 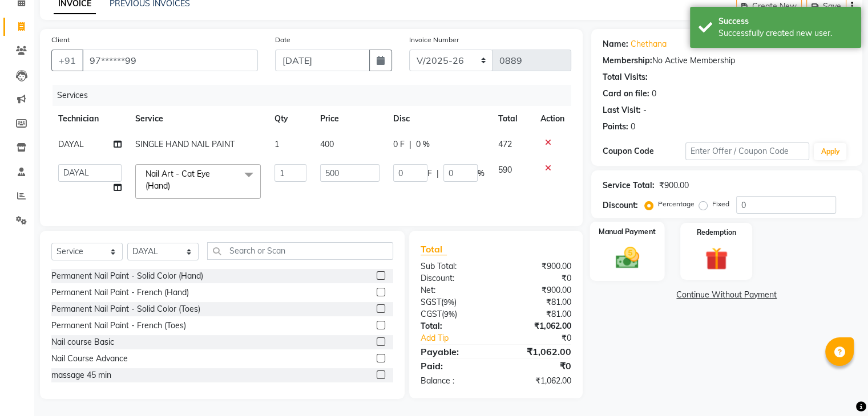 What do you see at coordinates (454, 266) in the screenshot?
I see `div: Sub Total:` at bounding box center [454, 266].